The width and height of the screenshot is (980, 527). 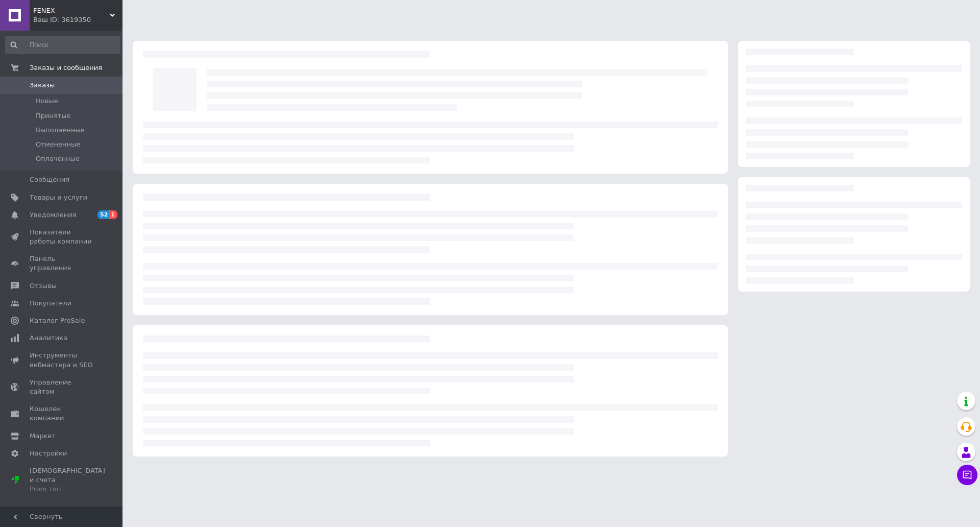 I want to click on span: Маркет, so click(x=42, y=436).